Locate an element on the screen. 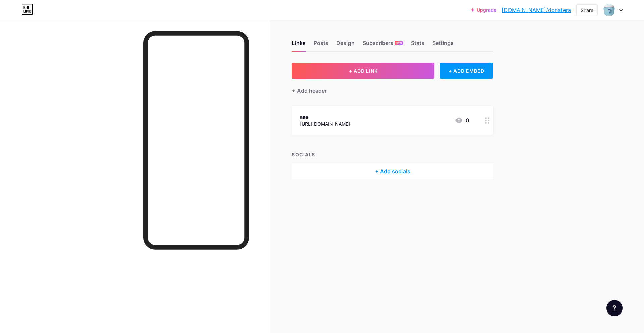 This screenshot has width=644, height=333. div: 0 is located at coordinates (462, 120).